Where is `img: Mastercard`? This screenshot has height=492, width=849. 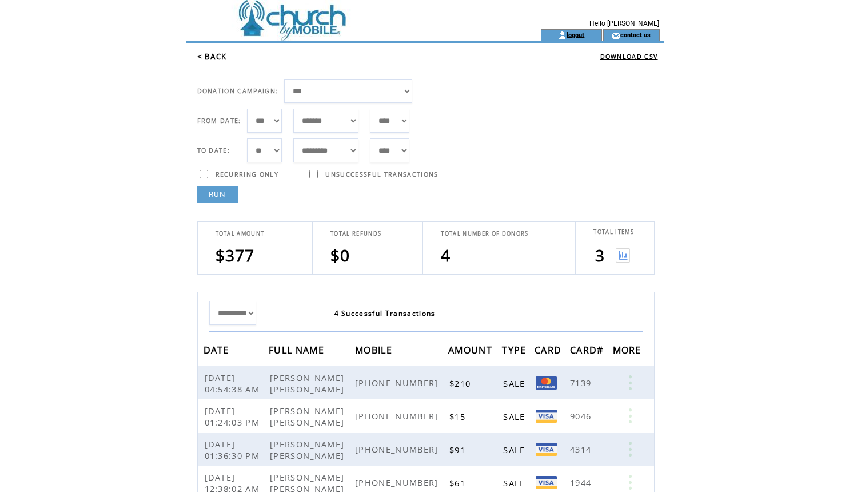
img: Mastercard is located at coordinates (546, 383).